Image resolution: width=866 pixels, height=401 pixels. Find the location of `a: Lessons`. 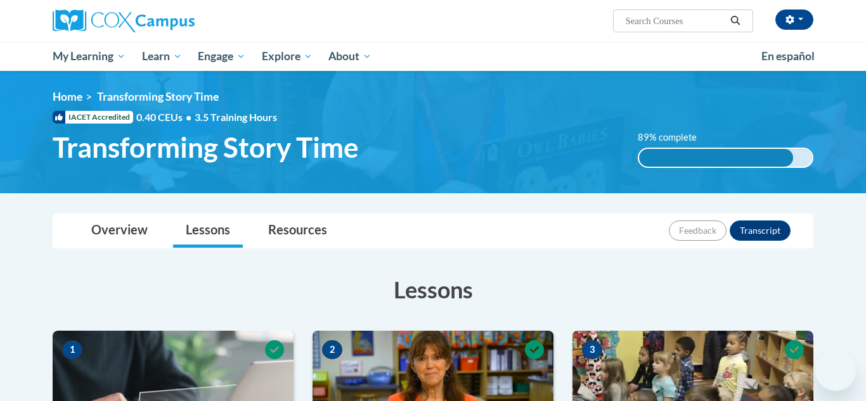

a: Lessons is located at coordinates (208, 231).